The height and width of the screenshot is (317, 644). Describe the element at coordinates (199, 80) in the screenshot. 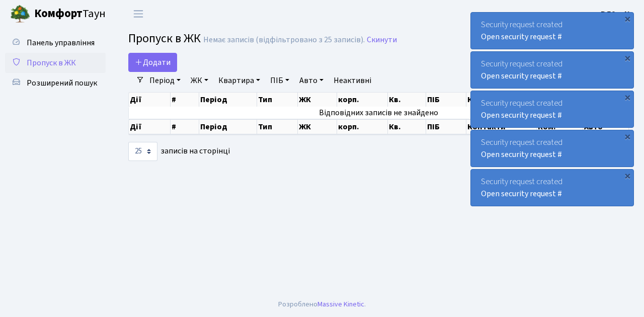

I see `a: ЖК` at that location.